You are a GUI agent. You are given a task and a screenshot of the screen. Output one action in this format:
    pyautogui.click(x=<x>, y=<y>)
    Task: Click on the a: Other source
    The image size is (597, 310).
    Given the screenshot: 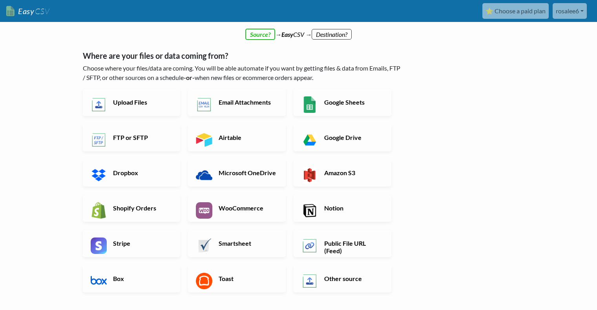 What is the action you would take?
    pyautogui.click(x=342, y=279)
    